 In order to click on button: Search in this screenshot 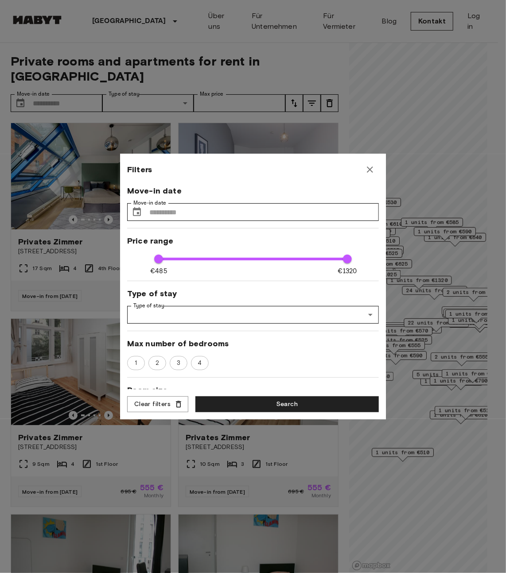, I will do `click(287, 405)`.